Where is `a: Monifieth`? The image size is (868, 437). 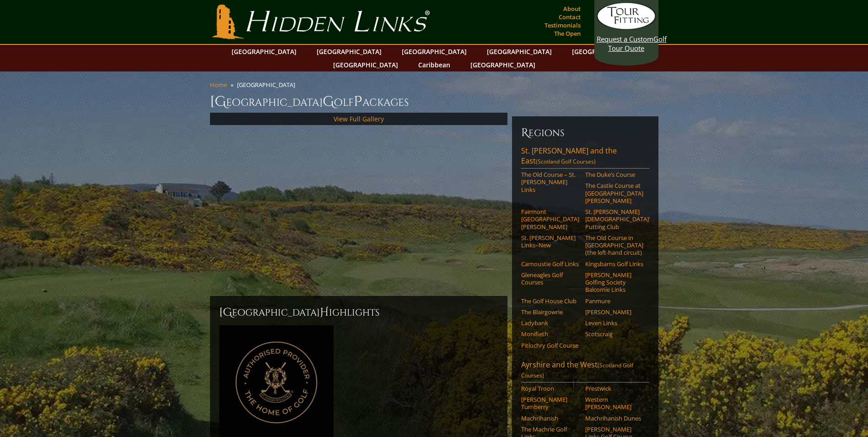 a: Monifieth is located at coordinates (550, 334).